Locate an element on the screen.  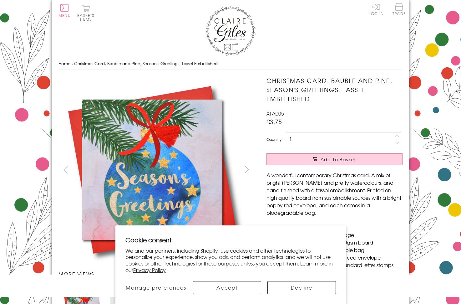
a: Trade is located at coordinates (399, 10).